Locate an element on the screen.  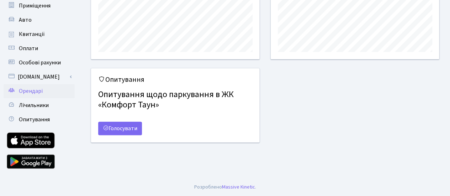
span: Авто is located at coordinates (25, 20).